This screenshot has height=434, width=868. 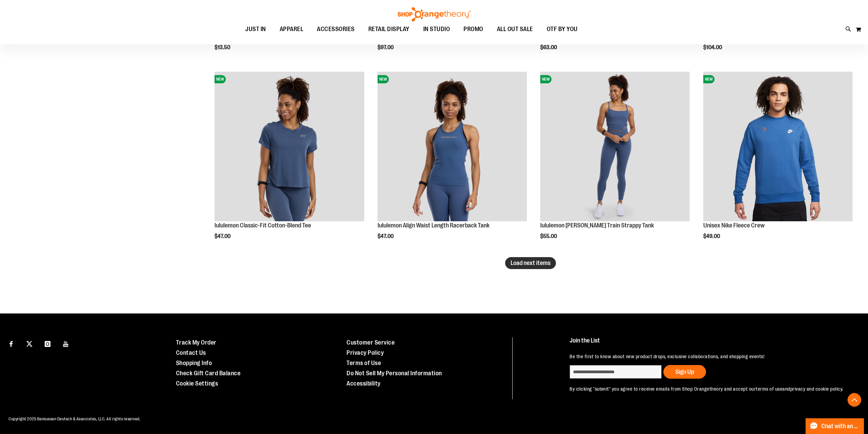 What do you see at coordinates (365, 353) in the screenshot?
I see `a: Privacy Policy` at bounding box center [365, 353].